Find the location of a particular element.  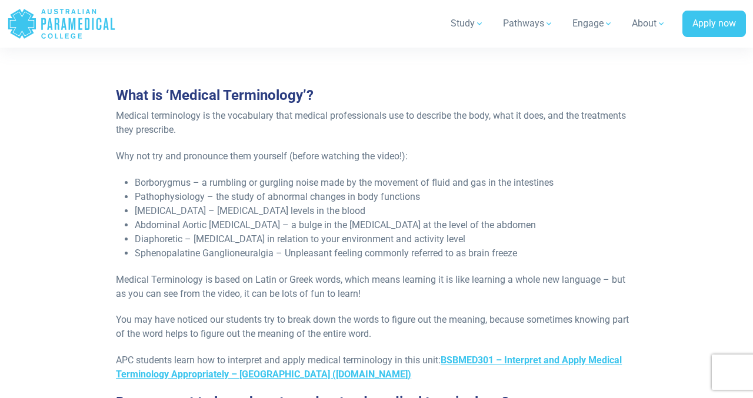

li: Sphenopalatine Ganglioneuralgia – Unpleasant feeling commonly referred to as brain freeze is located at coordinates (386, 253).